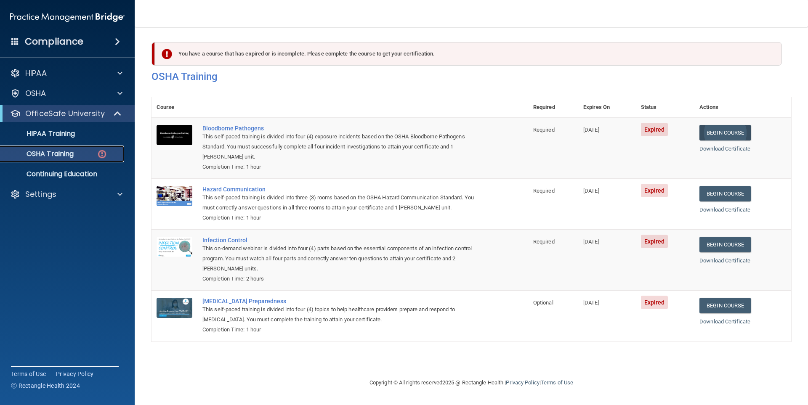 This screenshot has height=405, width=808. What do you see at coordinates (665, 107) in the screenshot?
I see `th: Status` at bounding box center [665, 107].